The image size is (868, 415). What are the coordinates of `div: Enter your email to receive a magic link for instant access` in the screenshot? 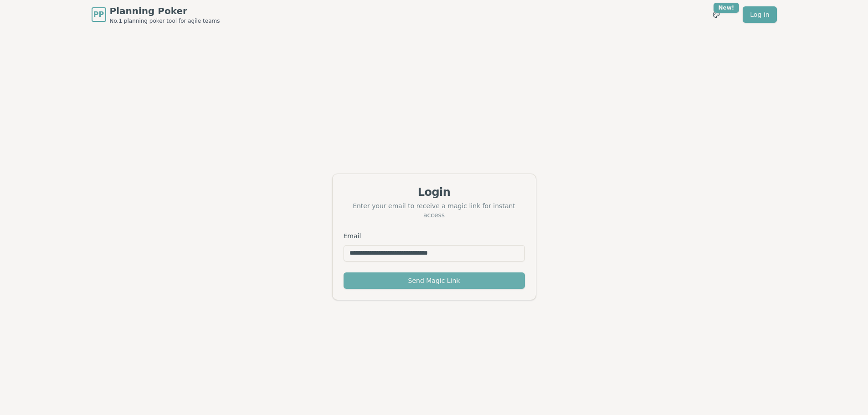 It's located at (434, 210).